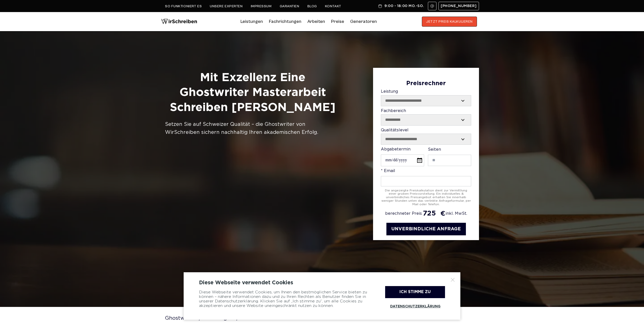 The height and width of the screenshot is (325, 644). I want to click on input: * Email, so click(426, 181).